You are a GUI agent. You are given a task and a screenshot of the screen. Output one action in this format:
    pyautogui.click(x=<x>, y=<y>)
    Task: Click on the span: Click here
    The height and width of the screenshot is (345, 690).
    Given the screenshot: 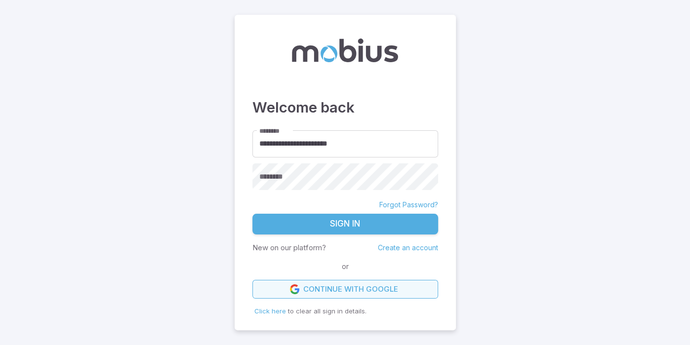 What is the action you would take?
    pyautogui.click(x=270, y=311)
    